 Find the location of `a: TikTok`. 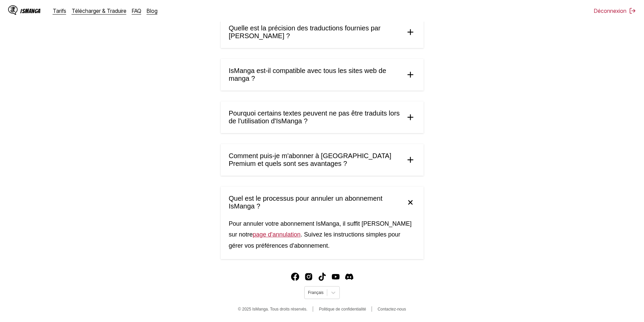

a: TikTok is located at coordinates (322, 277).